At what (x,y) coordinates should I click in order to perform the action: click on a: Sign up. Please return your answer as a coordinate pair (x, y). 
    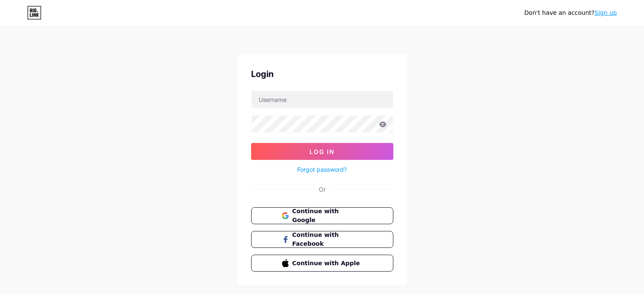
    Looking at the image, I should click on (605, 13).